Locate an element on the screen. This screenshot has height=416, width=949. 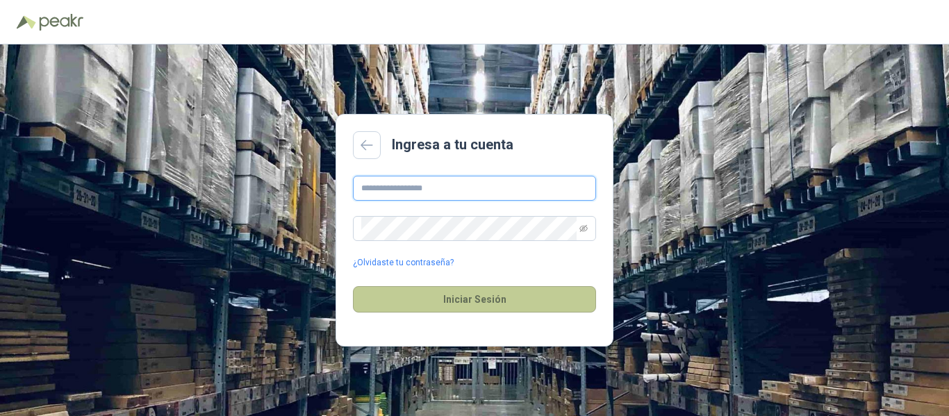
img: Peakr is located at coordinates (61, 22).